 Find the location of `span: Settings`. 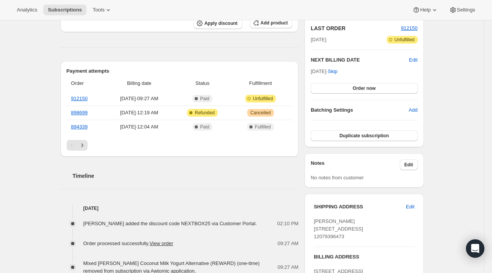

span: Settings is located at coordinates (466, 10).